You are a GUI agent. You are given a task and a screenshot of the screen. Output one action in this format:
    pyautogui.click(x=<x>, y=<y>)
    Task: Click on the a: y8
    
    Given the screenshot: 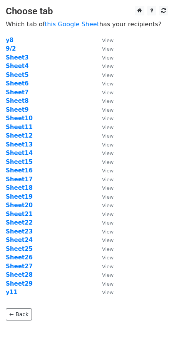 What is the action you would take?
    pyautogui.click(x=10, y=40)
    